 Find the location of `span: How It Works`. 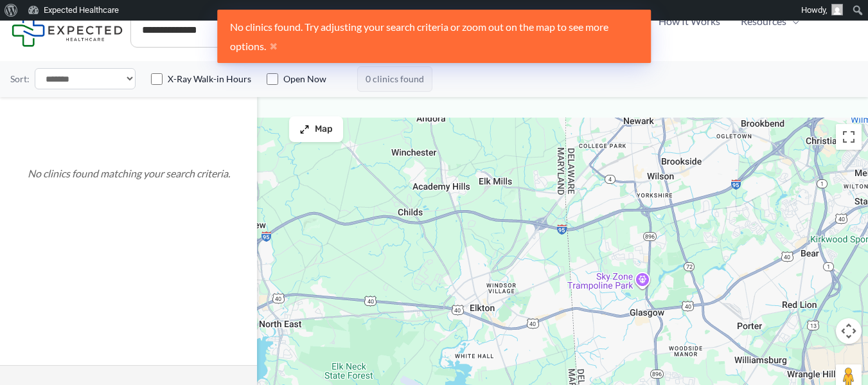

span: How It Works is located at coordinates (690, 21).